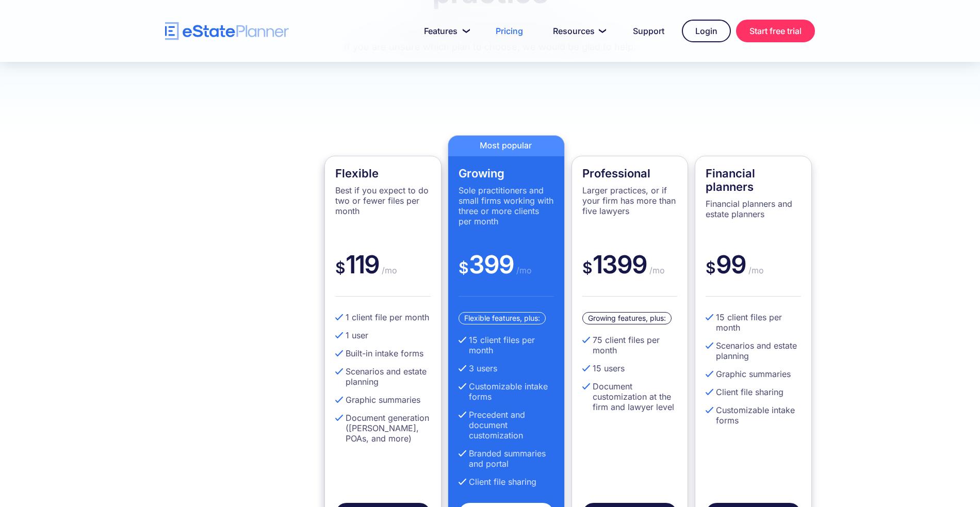  Describe the element at coordinates (630, 369) in the screenshot. I see `li: 15 users` at that location.